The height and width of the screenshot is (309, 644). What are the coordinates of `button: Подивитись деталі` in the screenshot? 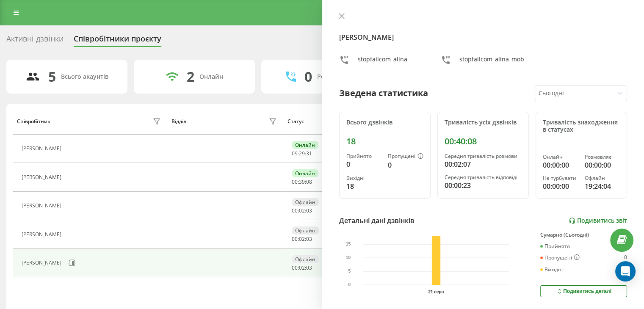 It's located at (583, 291).